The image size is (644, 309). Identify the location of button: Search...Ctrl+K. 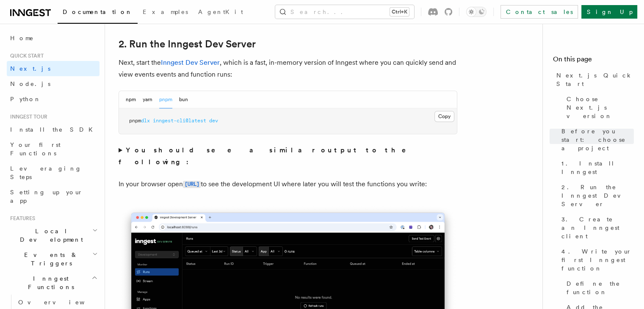
(344, 12).